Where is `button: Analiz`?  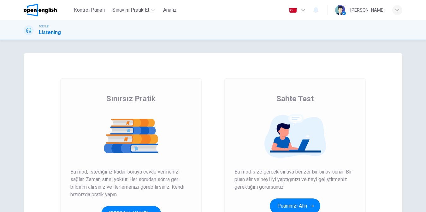
button: Analiz is located at coordinates (170, 10).